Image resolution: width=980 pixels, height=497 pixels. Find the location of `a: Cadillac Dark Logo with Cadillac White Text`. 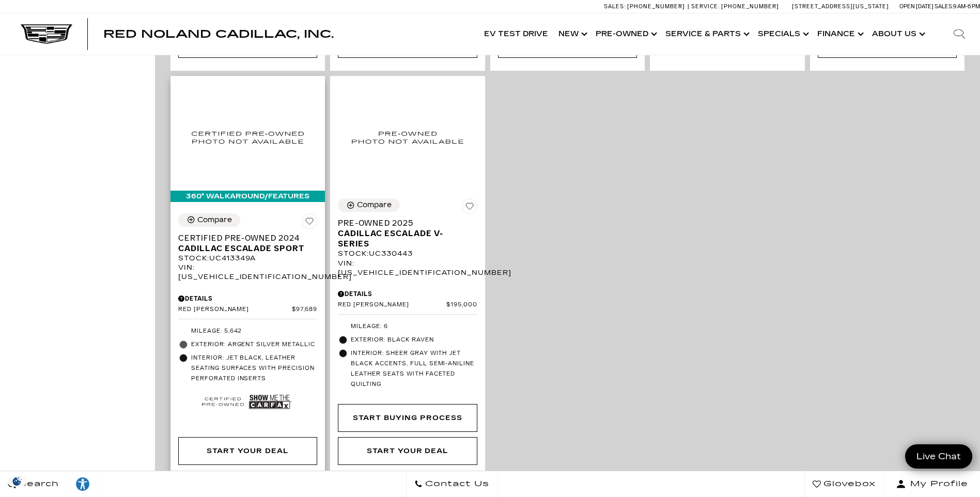

a: Cadillac Dark Logo with Cadillac White Text is located at coordinates (46, 34).